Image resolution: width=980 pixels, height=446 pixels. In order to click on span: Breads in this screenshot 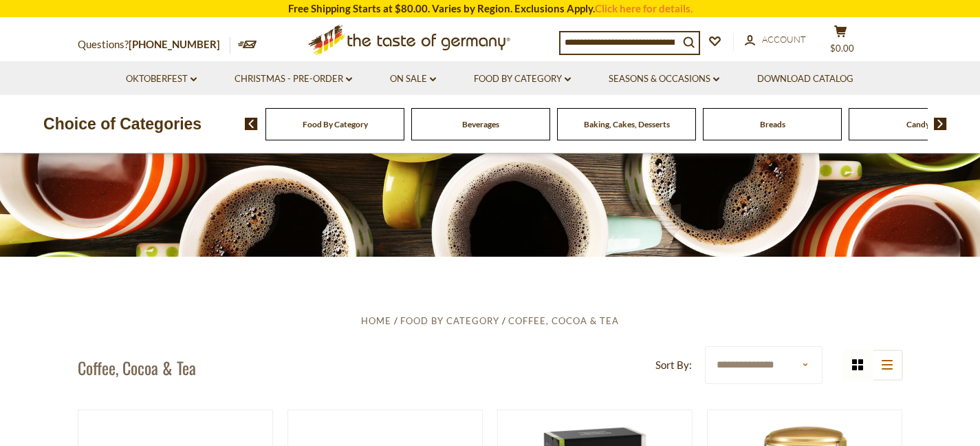, I will do `click(772, 123)`.